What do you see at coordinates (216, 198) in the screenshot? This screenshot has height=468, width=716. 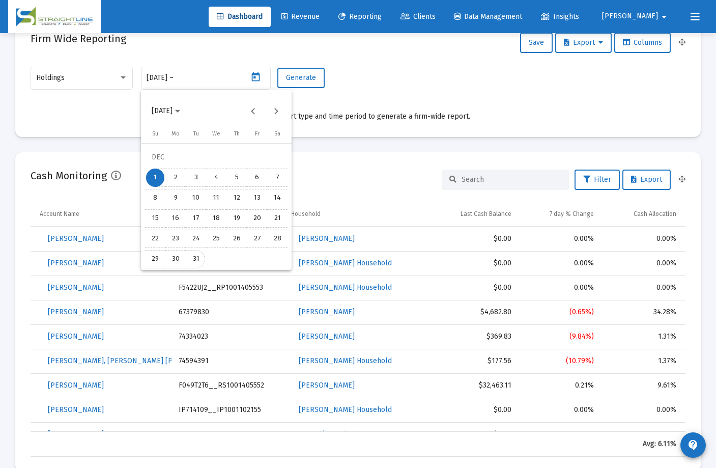 I see `div: 11` at bounding box center [216, 198].